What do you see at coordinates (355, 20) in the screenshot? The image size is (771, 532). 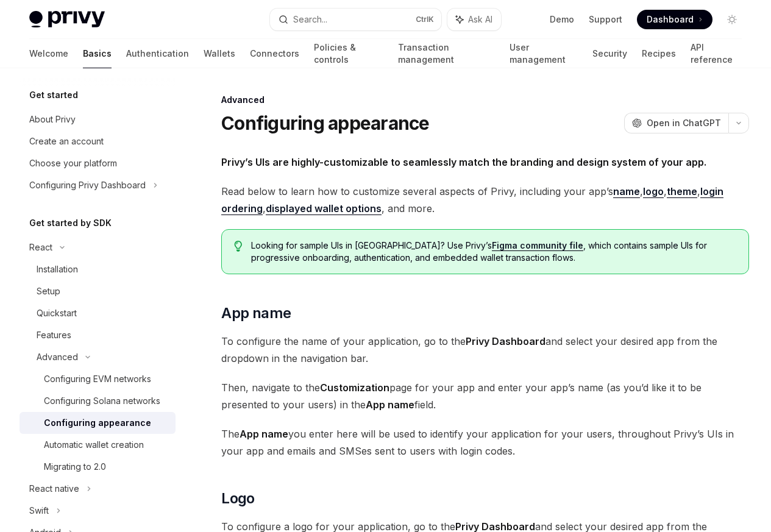 I see `button: Search...CtrlK` at bounding box center [355, 20].